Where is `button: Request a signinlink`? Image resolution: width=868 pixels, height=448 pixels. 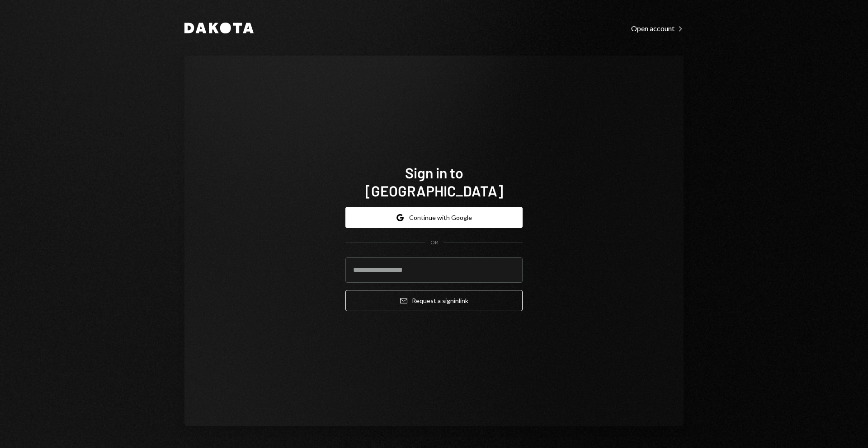
button: Request a signinlink is located at coordinates (434, 300).